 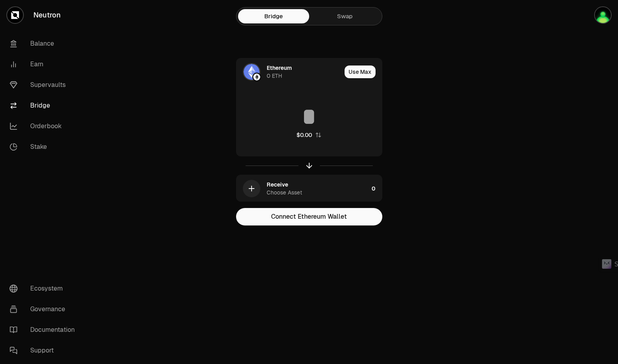 What do you see at coordinates (274, 76) in the screenshot?
I see `div: 0 ETH` at bounding box center [274, 76].